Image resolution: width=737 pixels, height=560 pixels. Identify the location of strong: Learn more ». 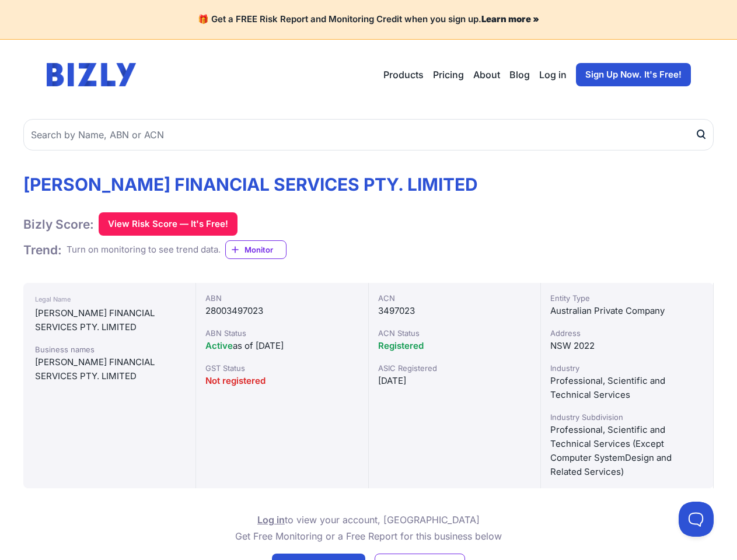
(510, 18).